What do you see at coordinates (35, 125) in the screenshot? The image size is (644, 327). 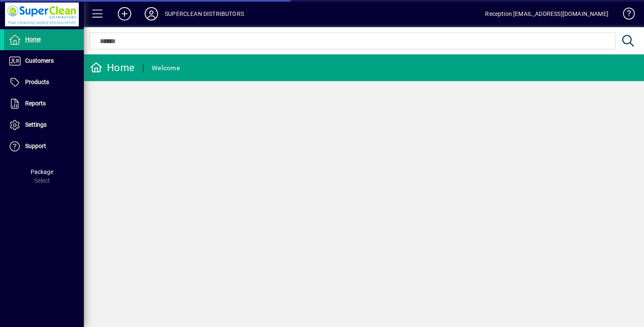 I see `span: Settings` at bounding box center [35, 125].